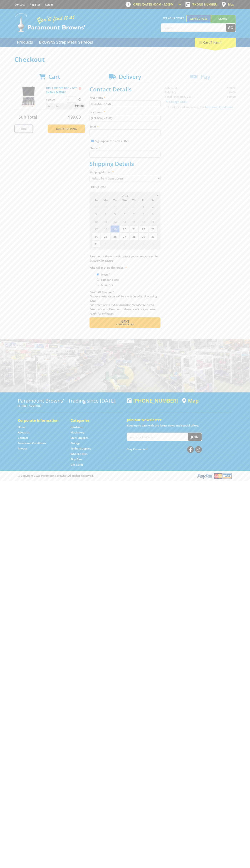 The height and width of the screenshot is (868, 250). What do you see at coordinates (112, 141) in the screenshot?
I see `label: Sign up for the newsletter` at bounding box center [112, 141].